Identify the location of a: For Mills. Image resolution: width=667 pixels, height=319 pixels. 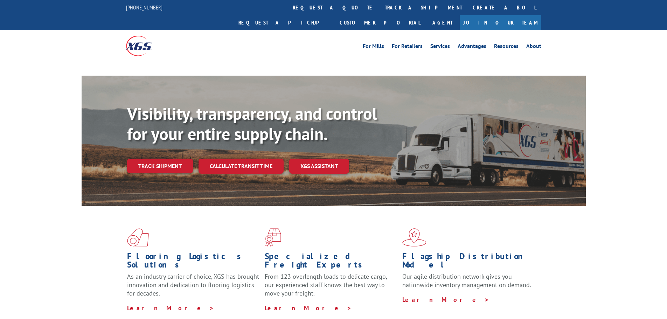
(373, 47).